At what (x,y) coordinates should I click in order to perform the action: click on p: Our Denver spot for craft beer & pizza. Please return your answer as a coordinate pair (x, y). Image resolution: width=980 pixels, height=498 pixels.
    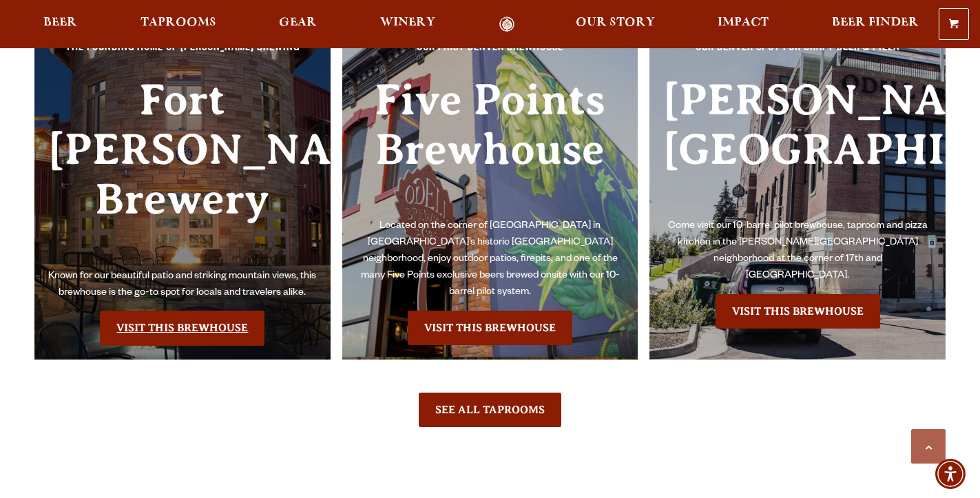
    Looking at the image, I should click on (797, 53).